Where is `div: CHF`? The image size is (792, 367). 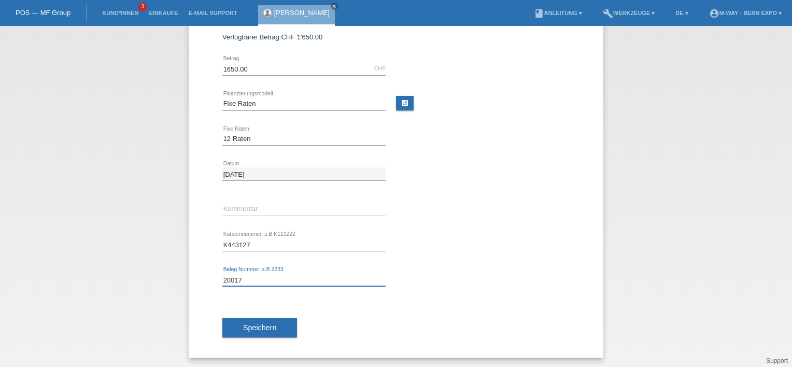 div: CHF is located at coordinates (380, 68).